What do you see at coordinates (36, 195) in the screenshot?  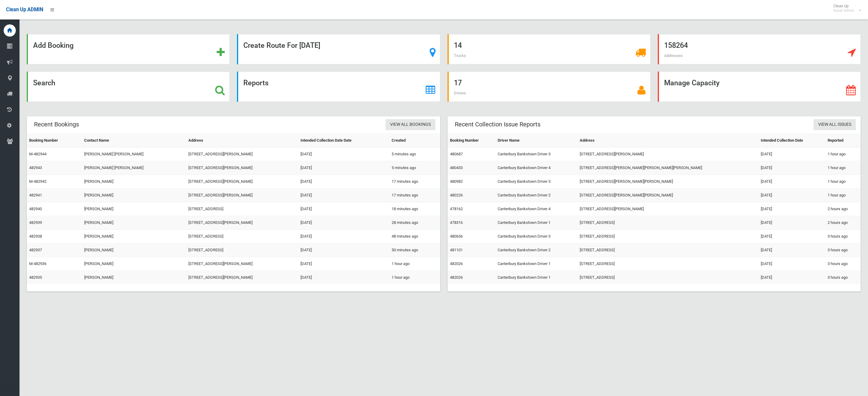 I see `a: 482941` at bounding box center [36, 195].